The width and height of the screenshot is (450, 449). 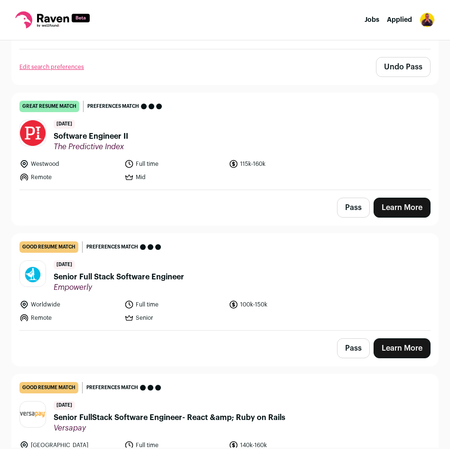 I want to click on a: Applied, so click(x=399, y=20).